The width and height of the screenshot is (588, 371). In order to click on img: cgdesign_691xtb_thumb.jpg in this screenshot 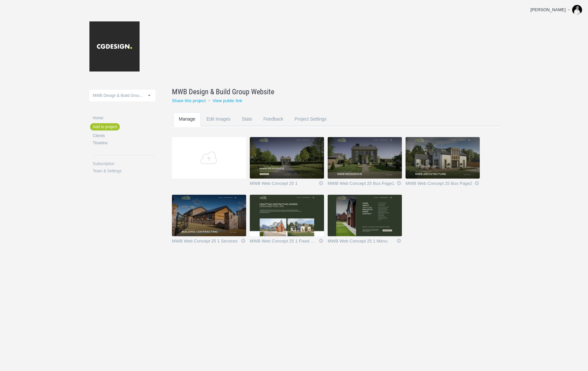, I will do `click(365, 158)`.